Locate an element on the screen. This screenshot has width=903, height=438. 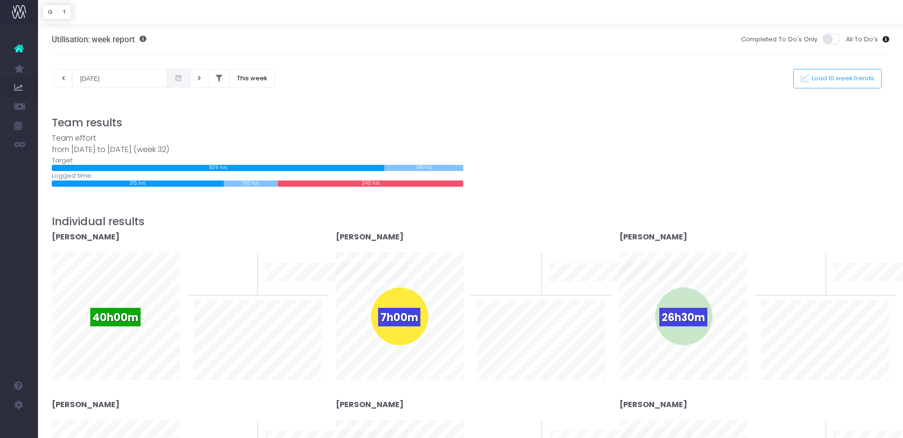
div: Target: Logged time: is located at coordinates (258, 160).